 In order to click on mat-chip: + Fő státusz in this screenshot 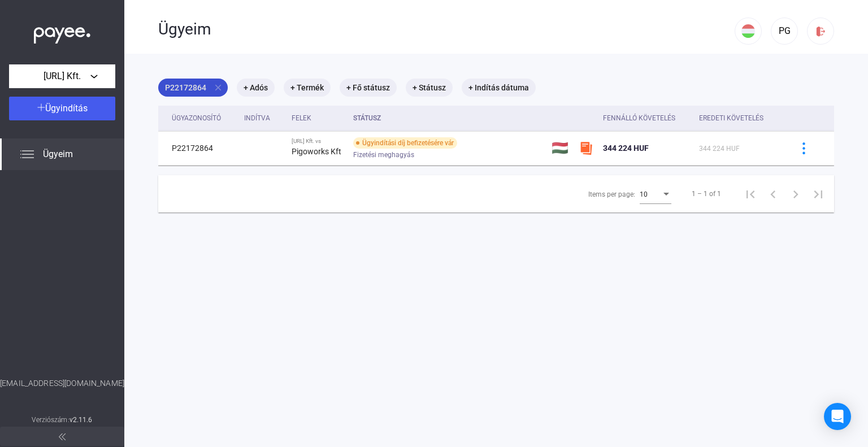, I will do `click(368, 88)`.